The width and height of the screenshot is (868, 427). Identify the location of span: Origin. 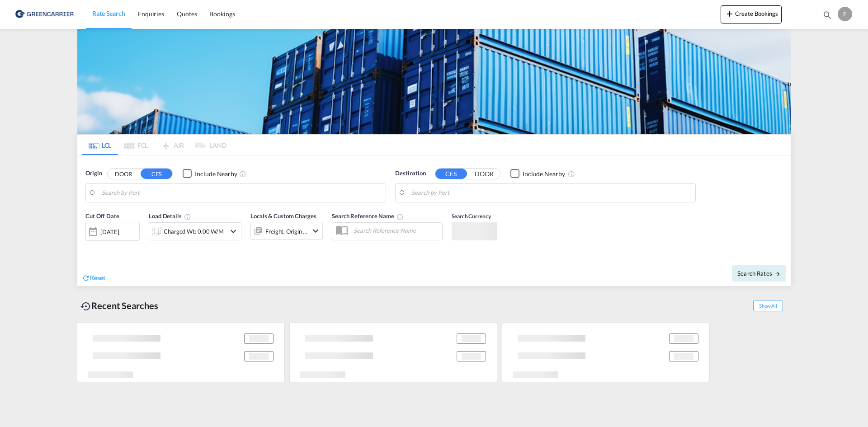
(93, 174).